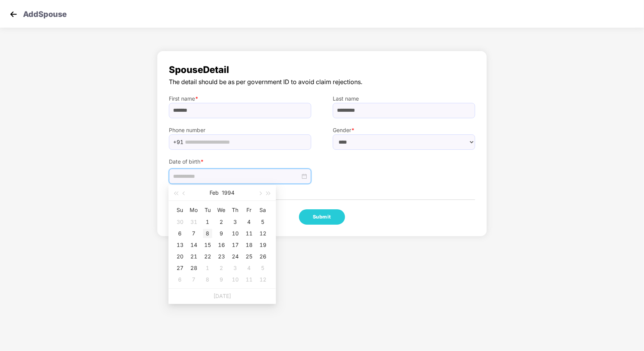  Describe the element at coordinates (194, 257) in the screenshot. I see `td: 1994-02-21` at that location.